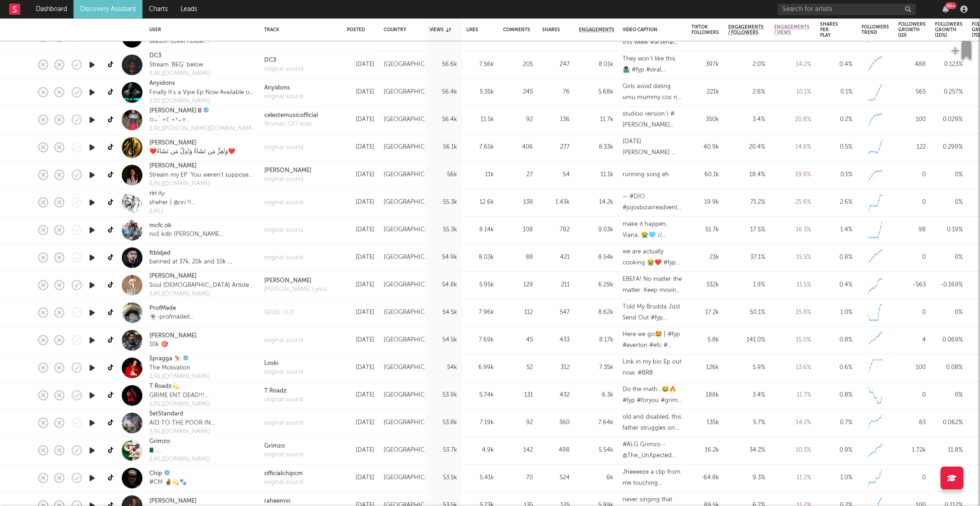 This screenshot has width=980, height=506. I want to click on div: TikTok Followers, so click(705, 30).